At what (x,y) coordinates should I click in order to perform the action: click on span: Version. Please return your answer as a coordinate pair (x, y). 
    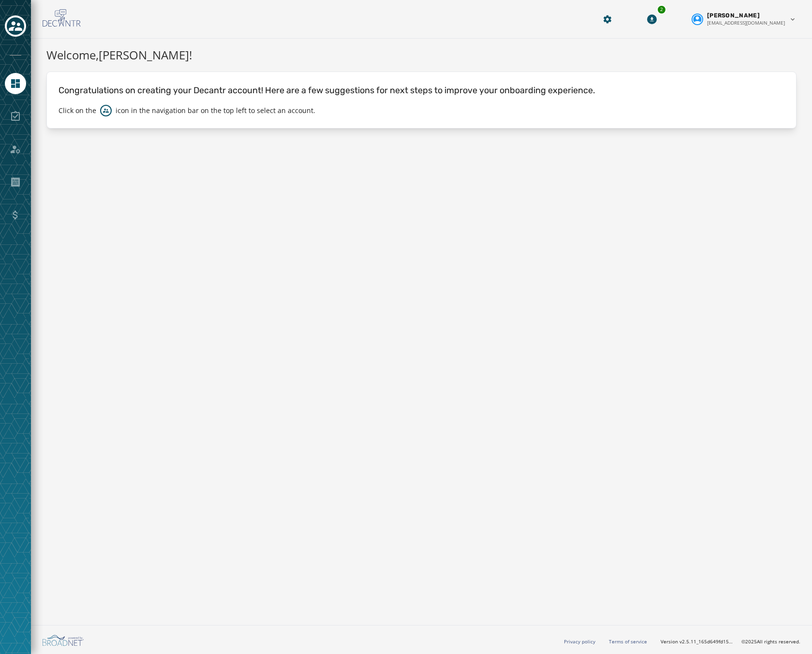
    Looking at the image, I should click on (696, 642).